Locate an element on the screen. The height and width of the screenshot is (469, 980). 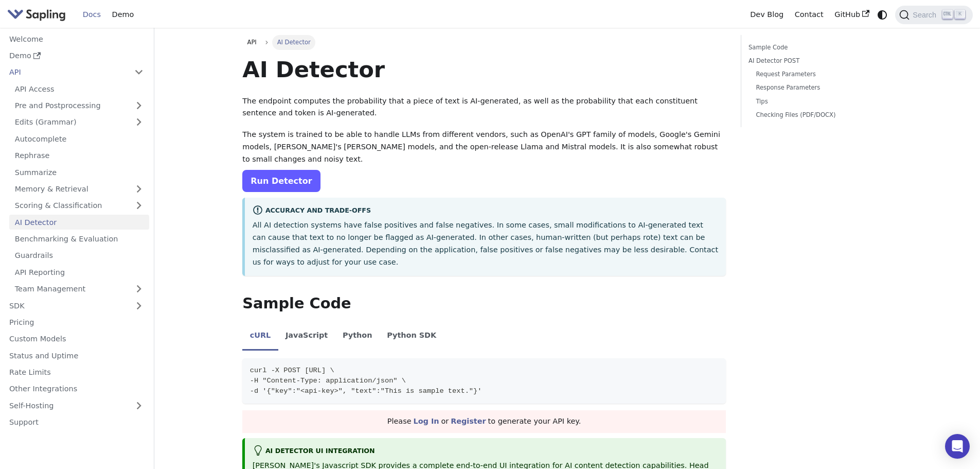
li: JavaScript is located at coordinates (306, 337).